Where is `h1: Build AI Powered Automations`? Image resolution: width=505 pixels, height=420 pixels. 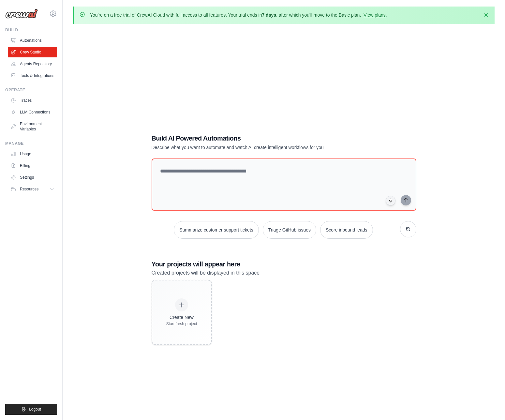
h1: Build AI Powered Automations is located at coordinates (261, 138).